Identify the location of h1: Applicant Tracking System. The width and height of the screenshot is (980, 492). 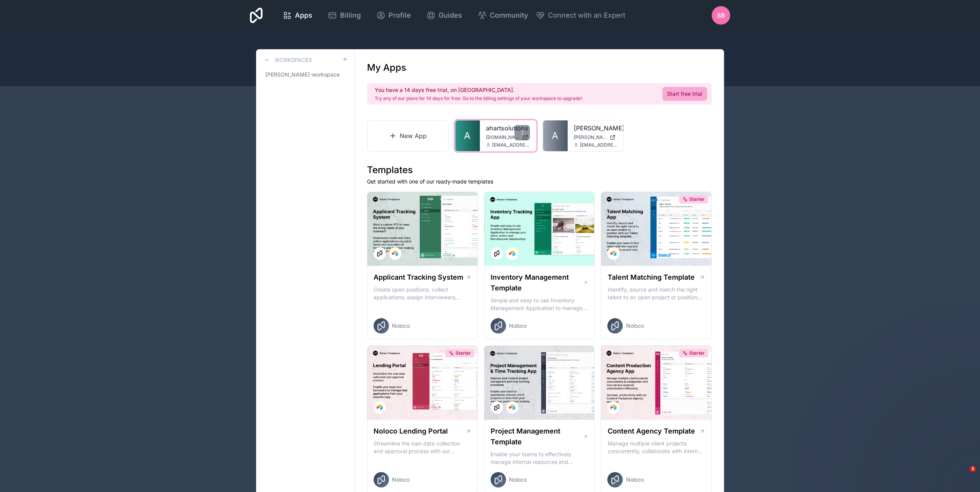
(418, 277).